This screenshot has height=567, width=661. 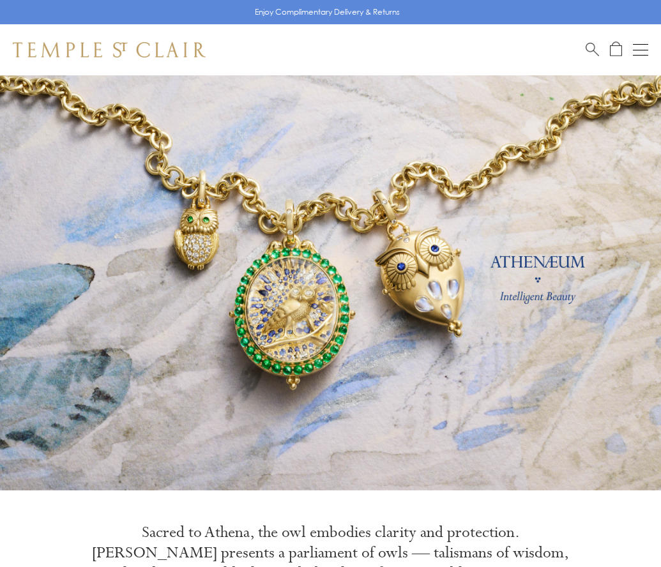 I want to click on button: Open navigation, so click(x=640, y=50).